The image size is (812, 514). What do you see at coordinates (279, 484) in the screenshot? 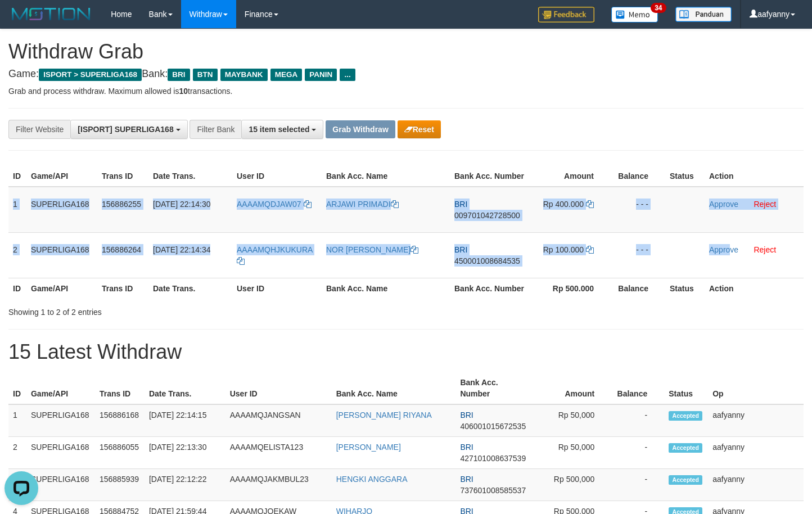
I see `td: AAAAMQJAKMBUL23` at bounding box center [279, 484].